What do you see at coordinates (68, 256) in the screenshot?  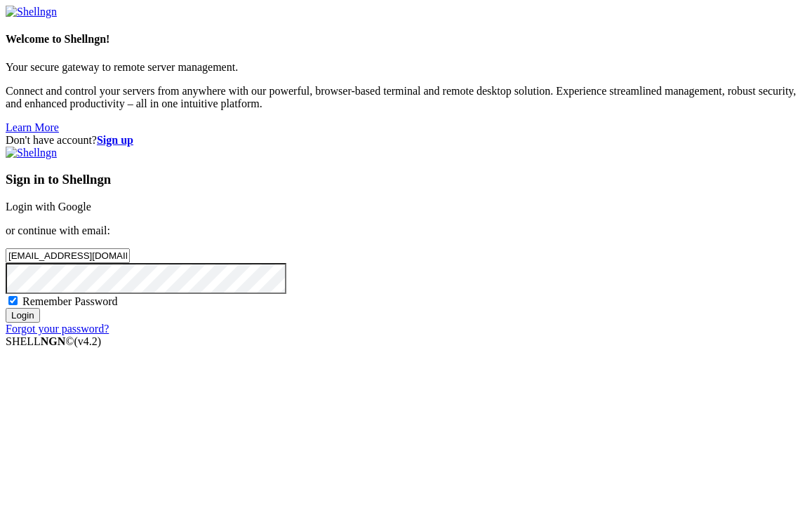 I see `input: Email address` at bounding box center [68, 256].